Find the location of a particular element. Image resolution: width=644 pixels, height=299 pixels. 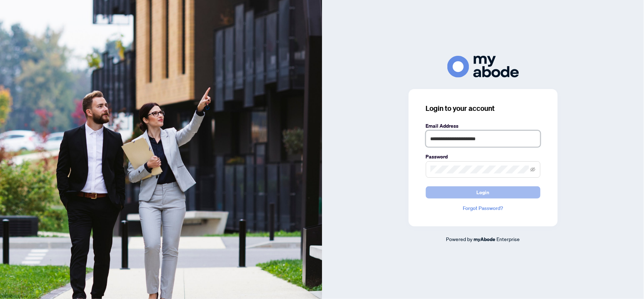

label: Password is located at coordinates (483, 157).